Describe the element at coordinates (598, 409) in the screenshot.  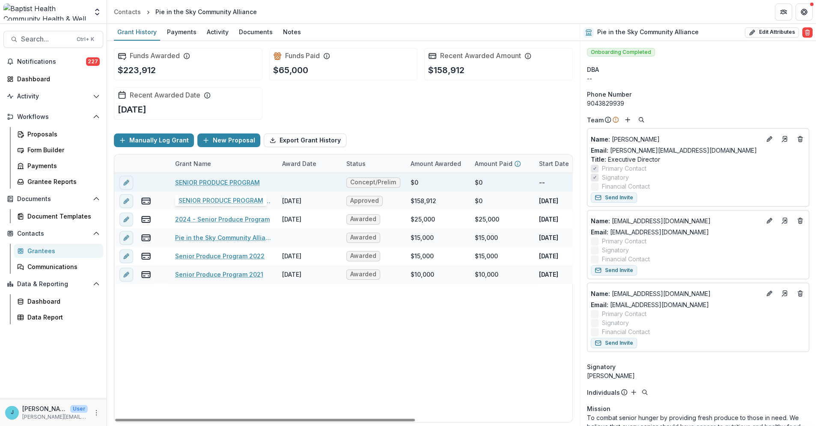
I see `span: Mission` at that location.